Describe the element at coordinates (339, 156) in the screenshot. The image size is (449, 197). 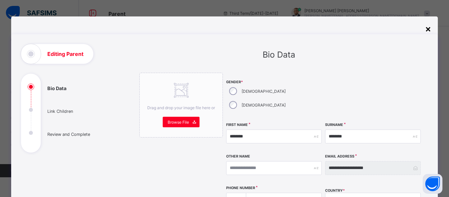
I see `label: Email Address` at that location.